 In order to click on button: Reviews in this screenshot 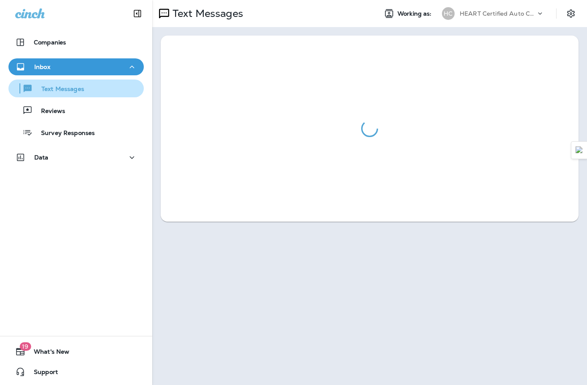, I will do `click(76, 110)`.